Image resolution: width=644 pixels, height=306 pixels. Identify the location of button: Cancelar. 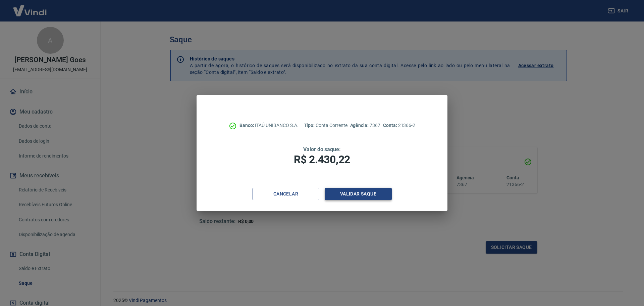
(286, 194).